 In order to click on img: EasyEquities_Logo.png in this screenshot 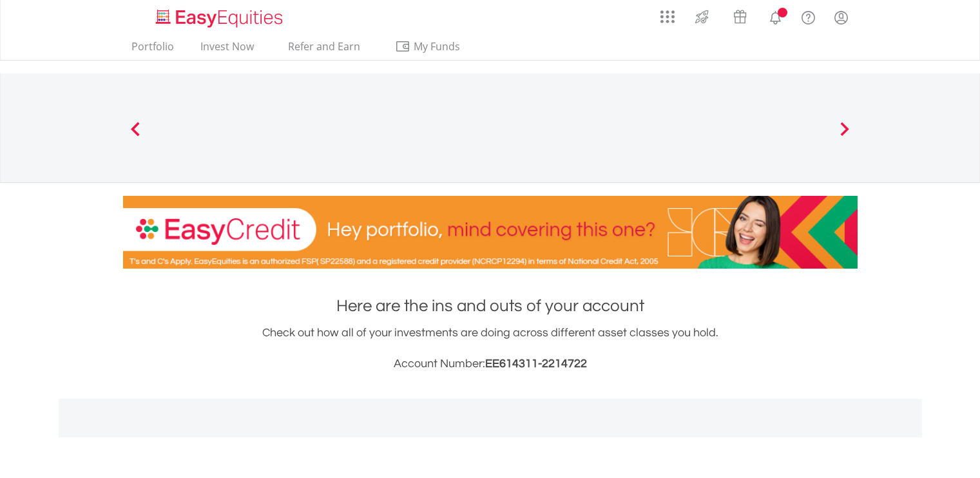, I will do `click(221, 18)`.